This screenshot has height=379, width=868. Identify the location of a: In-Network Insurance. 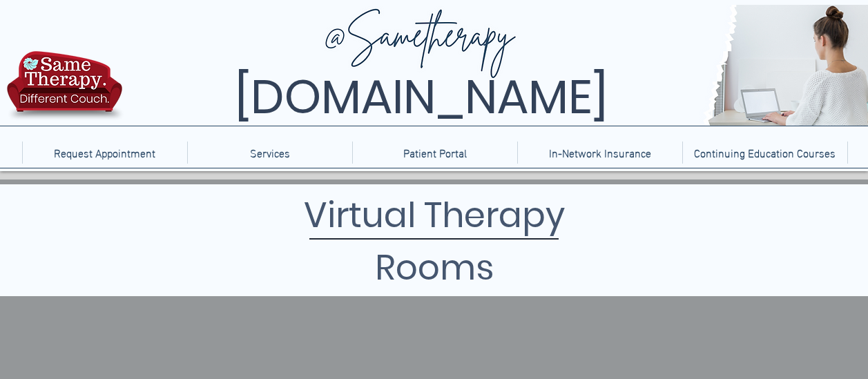
(599, 153).